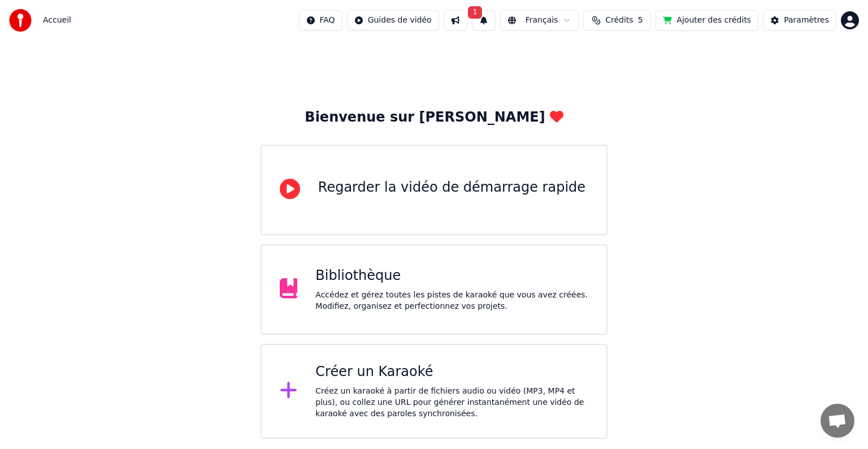  What do you see at coordinates (393, 20) in the screenshot?
I see `button: Guides de vidéo` at bounding box center [393, 20].